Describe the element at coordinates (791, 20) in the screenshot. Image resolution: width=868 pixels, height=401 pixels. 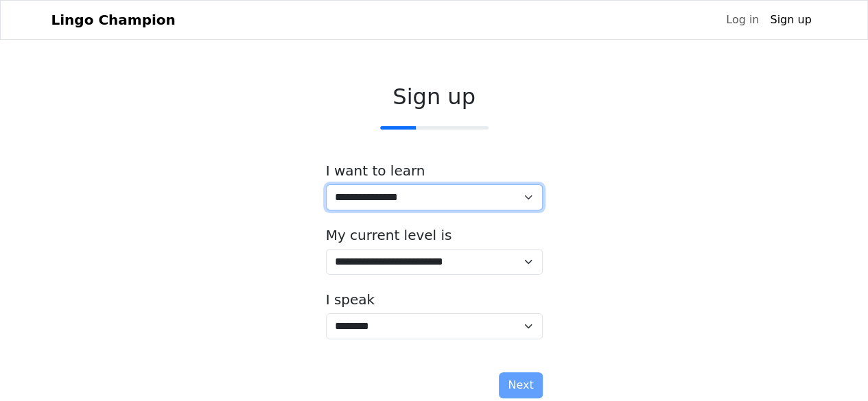
I see `a: Sign up` at that location.